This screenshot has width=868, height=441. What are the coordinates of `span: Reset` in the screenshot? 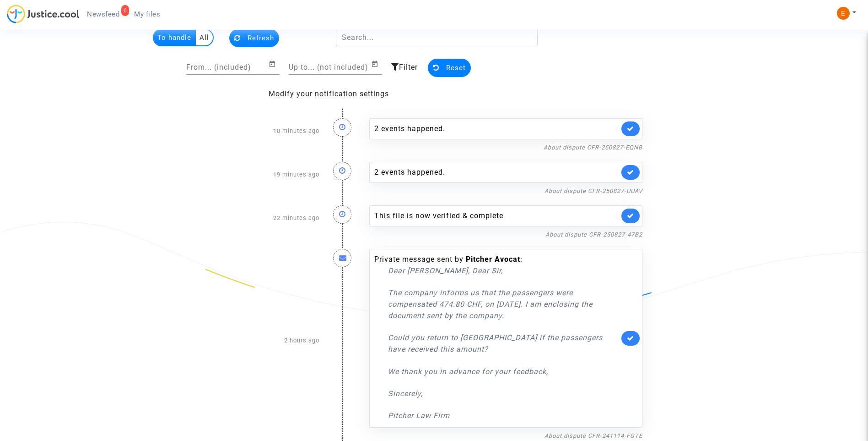 It's located at (456, 68).